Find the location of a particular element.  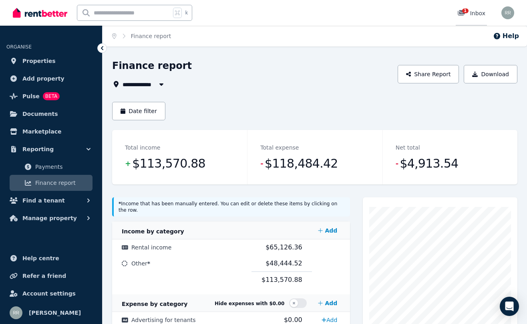

a: PulseBETA is located at coordinates (51, 96).